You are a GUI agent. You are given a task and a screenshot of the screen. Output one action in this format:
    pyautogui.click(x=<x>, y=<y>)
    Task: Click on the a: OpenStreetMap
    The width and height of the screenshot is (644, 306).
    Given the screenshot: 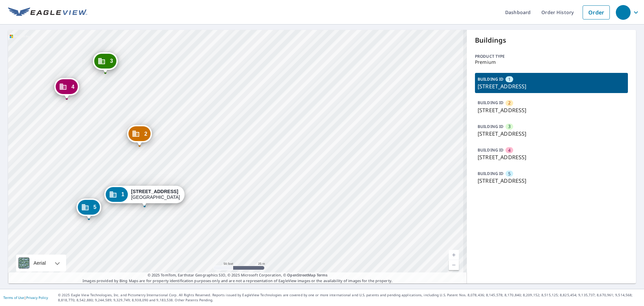 What is the action you would take?
    pyautogui.click(x=301, y=275)
    